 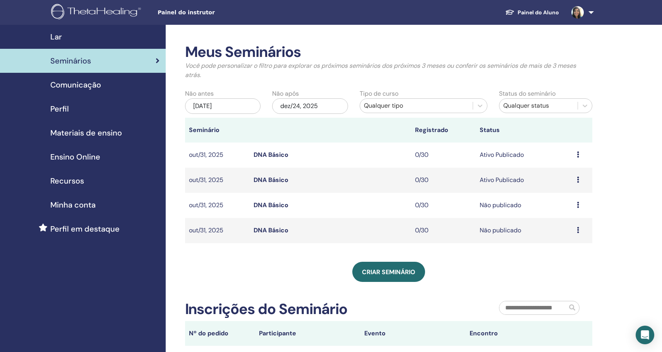 I want to click on span: Seminários, so click(x=70, y=61).